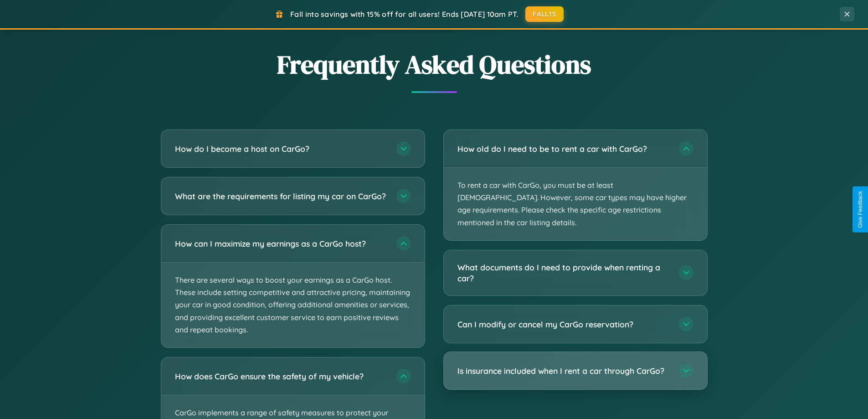 This screenshot has height=419, width=868. What do you see at coordinates (434, 65) in the screenshot?
I see `h2: Frequently Asked Questions` at bounding box center [434, 65].